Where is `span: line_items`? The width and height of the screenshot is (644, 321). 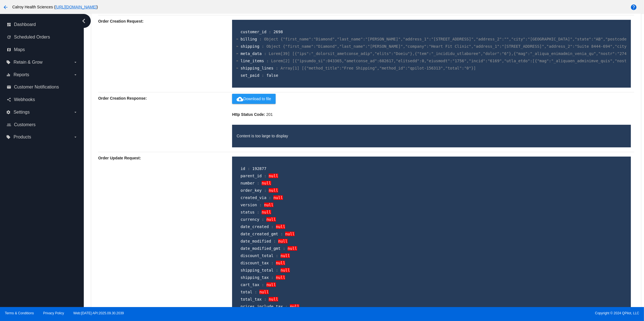
span: line_items is located at coordinates (252, 61).